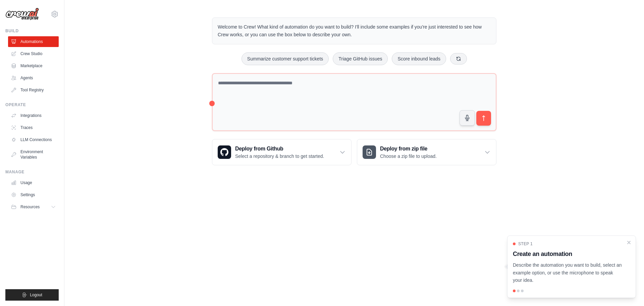  Describe the element at coordinates (32, 294) in the screenshot. I see `button: Logout` at that location.